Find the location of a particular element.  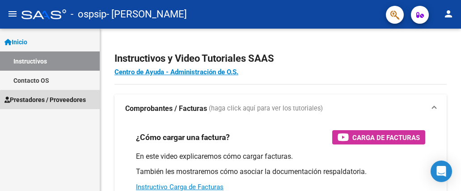

h2: Instructivos y Video Tutoriales SAAS is located at coordinates (280, 59).